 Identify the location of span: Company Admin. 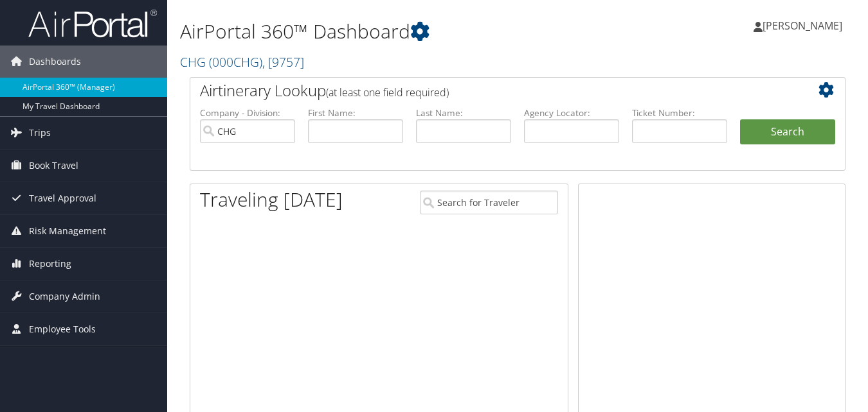
(64, 297).